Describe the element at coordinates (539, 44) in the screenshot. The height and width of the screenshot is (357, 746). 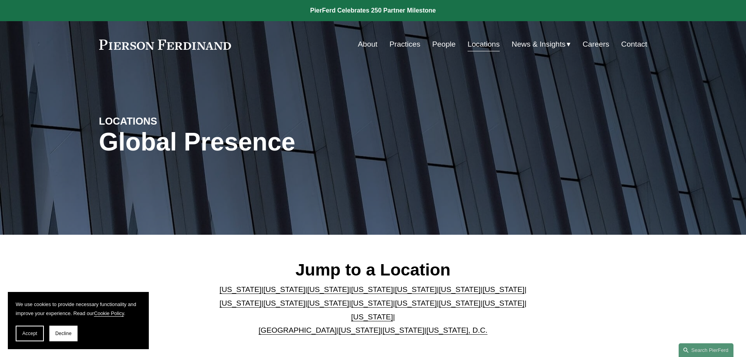
I see `span: News & Insights` at that location.